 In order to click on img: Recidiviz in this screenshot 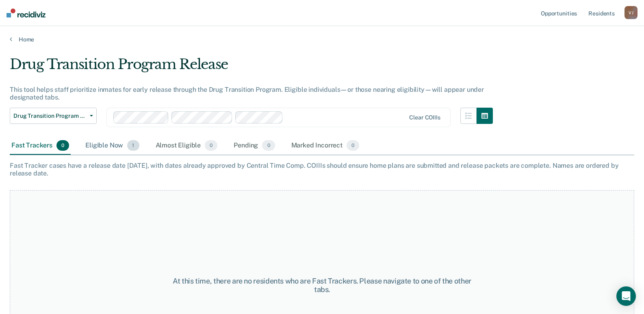, I will do `click(26, 13)`.